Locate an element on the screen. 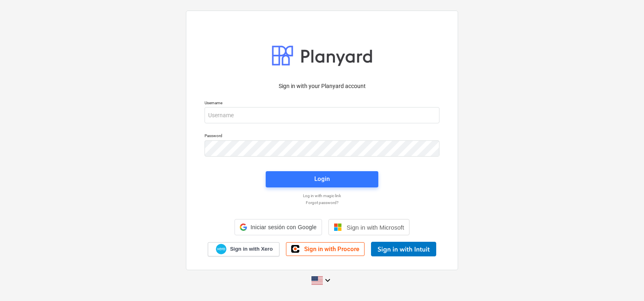 This screenshot has width=644, height=301. div: Iniciar sesión con Google is located at coordinates (278, 227).